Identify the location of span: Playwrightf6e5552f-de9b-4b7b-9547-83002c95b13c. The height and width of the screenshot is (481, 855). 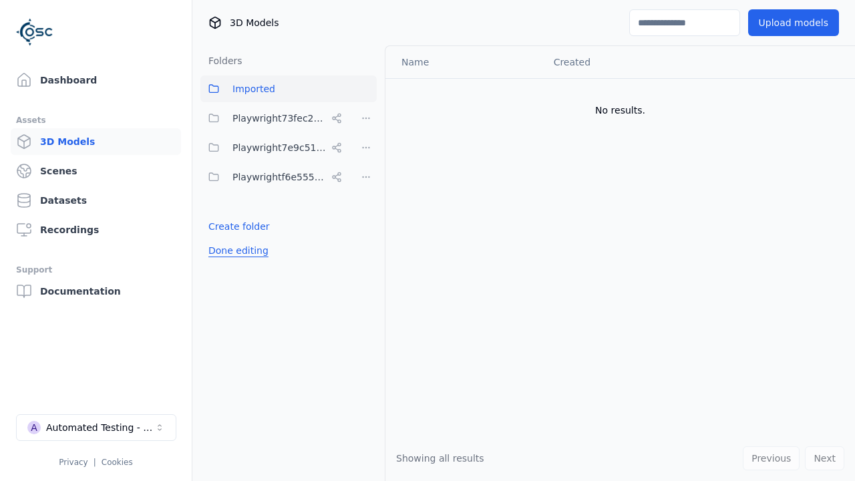
(279, 177).